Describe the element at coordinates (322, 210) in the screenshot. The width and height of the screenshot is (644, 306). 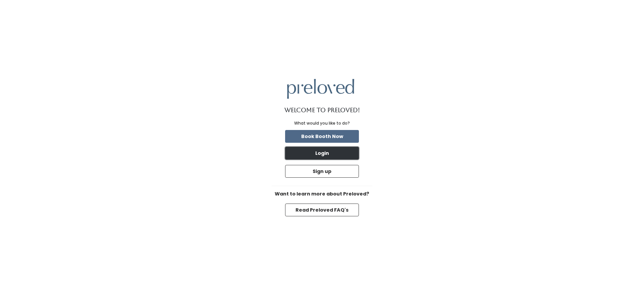
I see `button: Read Preloved FAQ's` at that location.